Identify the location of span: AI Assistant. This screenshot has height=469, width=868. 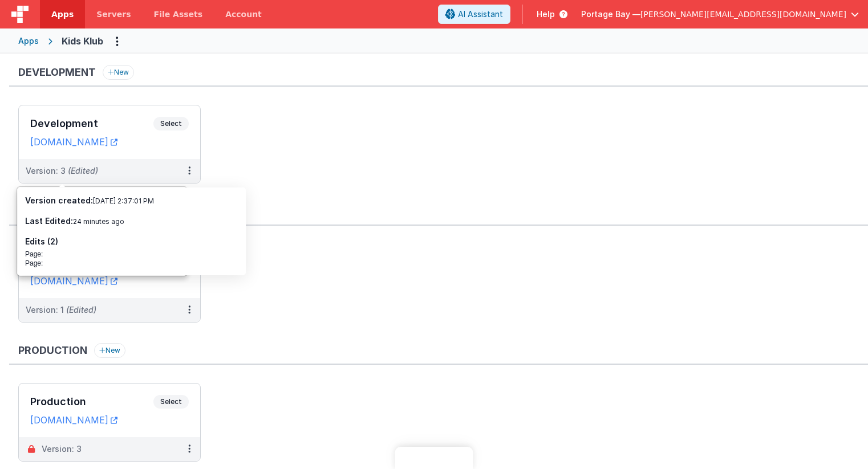
(480, 14).